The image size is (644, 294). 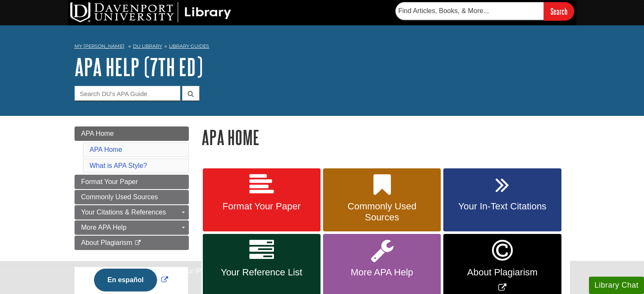 I want to click on a: What is APA Style?, so click(x=118, y=166).